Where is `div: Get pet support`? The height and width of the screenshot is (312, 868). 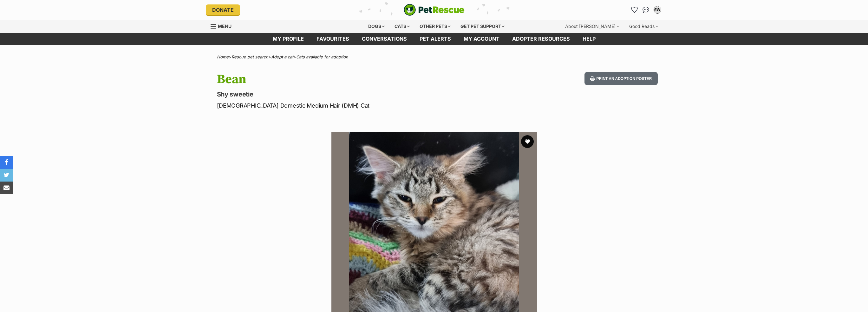 div: Get pet support is located at coordinates (482, 27).